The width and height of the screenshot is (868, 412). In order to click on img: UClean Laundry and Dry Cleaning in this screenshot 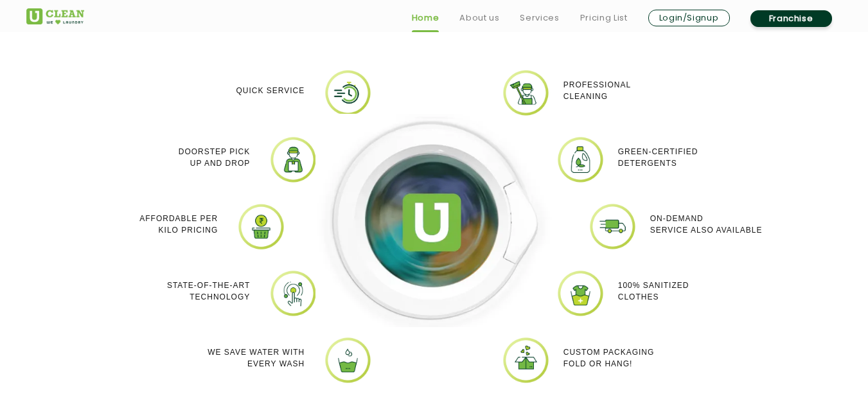, I will do `click(55, 16)`.